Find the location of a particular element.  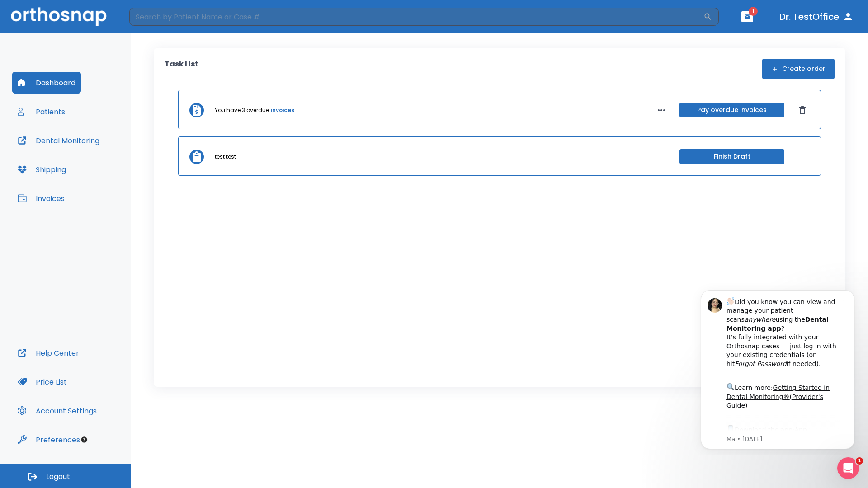

button: Dashboard is located at coordinates (47, 83).